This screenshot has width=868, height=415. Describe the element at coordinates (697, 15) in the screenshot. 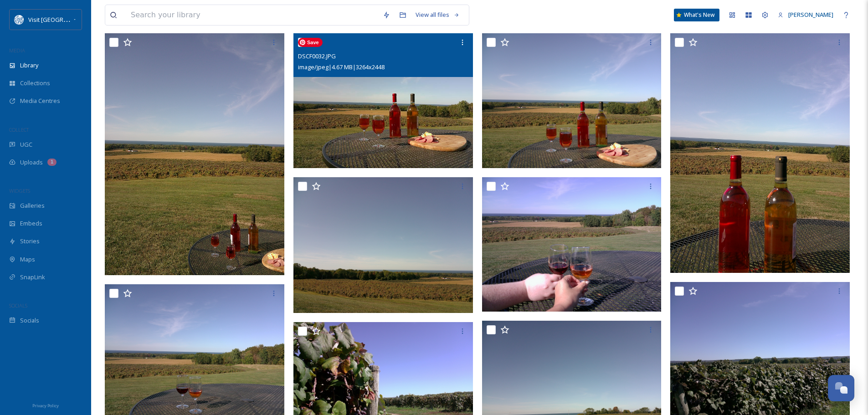

I see `div: What's New` at that location.